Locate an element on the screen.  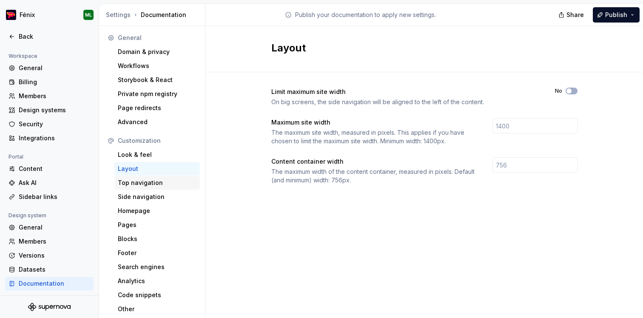
div: Advanced is located at coordinates (157, 122).